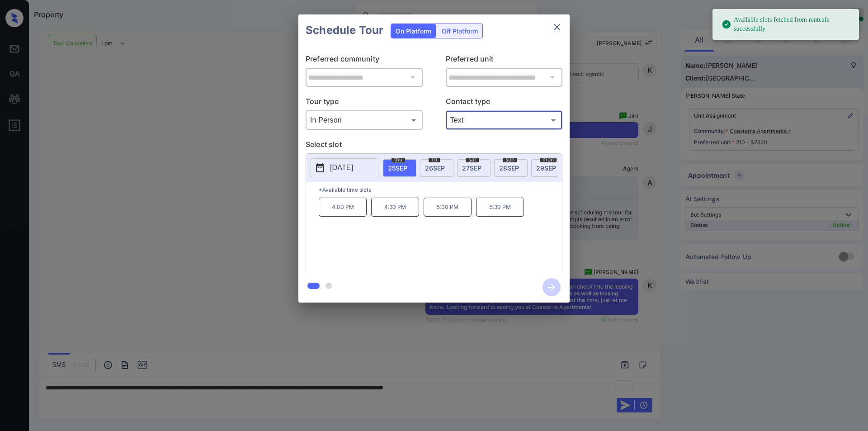 This screenshot has width=868, height=431. Describe the element at coordinates (344, 30) in the screenshot. I see `h2: Schedule Tour` at that location.